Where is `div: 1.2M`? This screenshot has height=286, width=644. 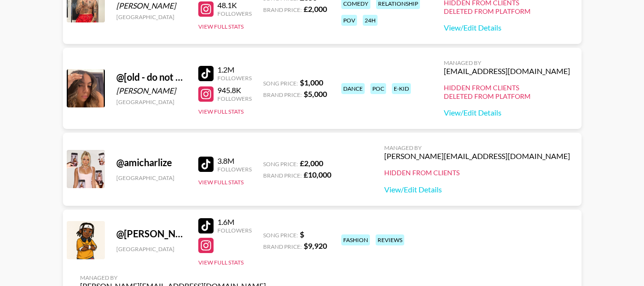
div: 1.2M is located at coordinates (234, 70).